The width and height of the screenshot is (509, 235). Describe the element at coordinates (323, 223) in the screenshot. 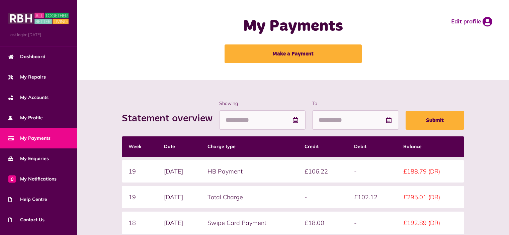

I see `td: £18.00` at that location.